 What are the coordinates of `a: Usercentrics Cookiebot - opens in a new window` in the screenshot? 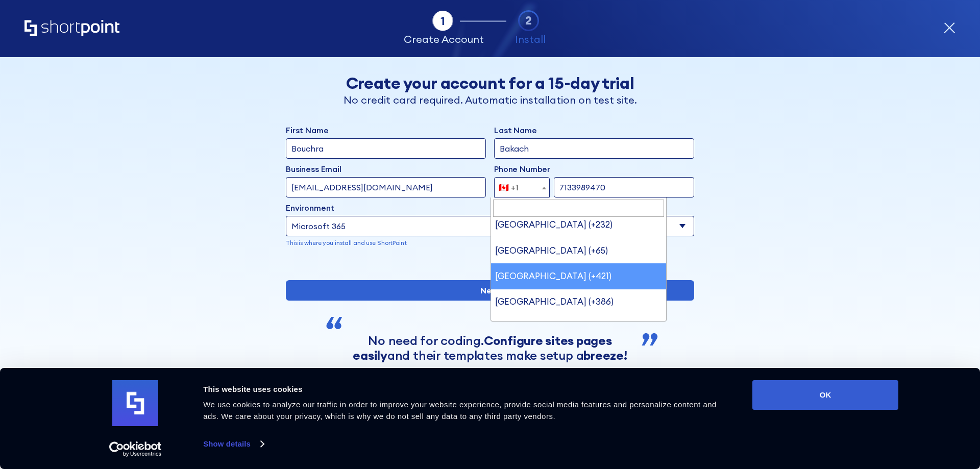 It's located at (135, 449).